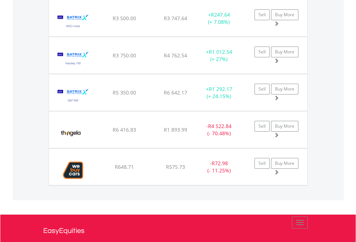  I want to click on img: EQU.ZA.WBC.png, so click(73, 170).